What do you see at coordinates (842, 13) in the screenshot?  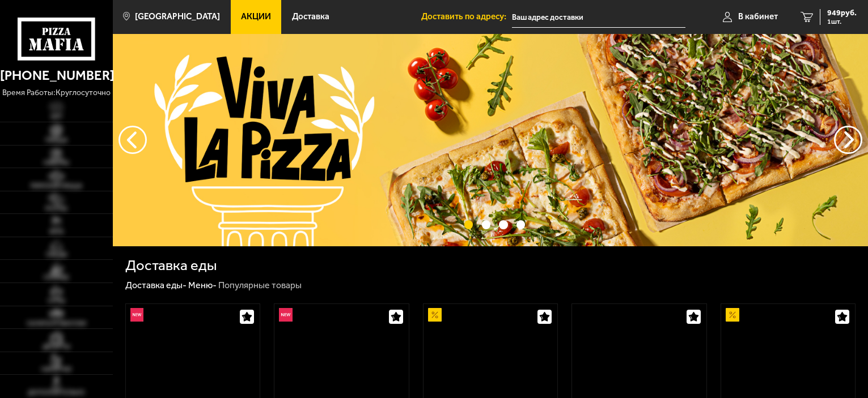 I see `span: 949 руб.` at bounding box center [842, 13].